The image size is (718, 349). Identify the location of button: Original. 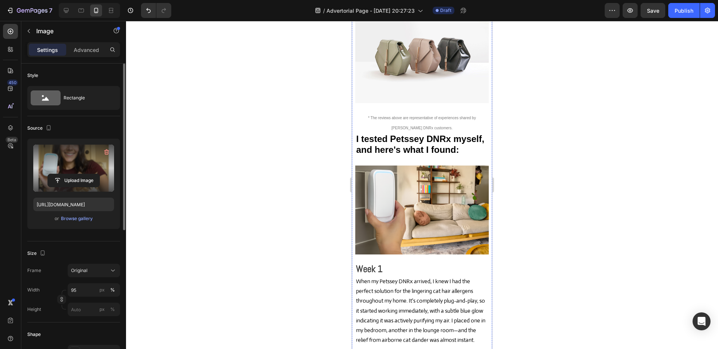
(94, 271).